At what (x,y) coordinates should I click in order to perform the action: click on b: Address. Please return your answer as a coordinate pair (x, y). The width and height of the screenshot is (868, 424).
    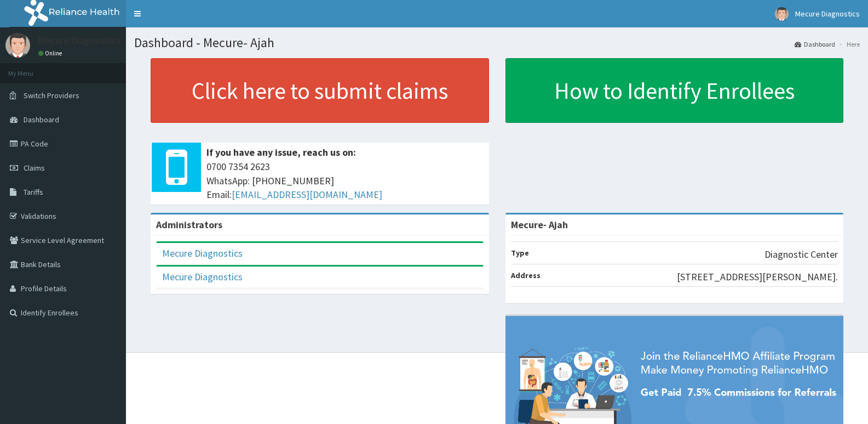
    Looking at the image, I should click on (526, 275).